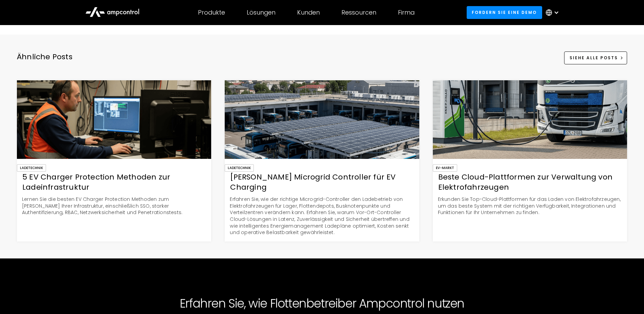 This screenshot has width=644, height=314. What do you see at coordinates (445, 168) in the screenshot?
I see `div: EV-Markt` at bounding box center [445, 168].